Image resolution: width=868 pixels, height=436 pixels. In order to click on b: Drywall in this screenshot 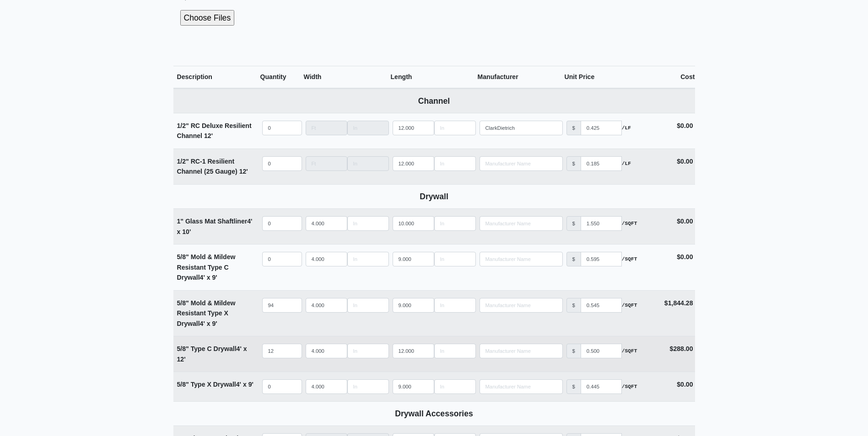, I will do `click(434, 196)`.